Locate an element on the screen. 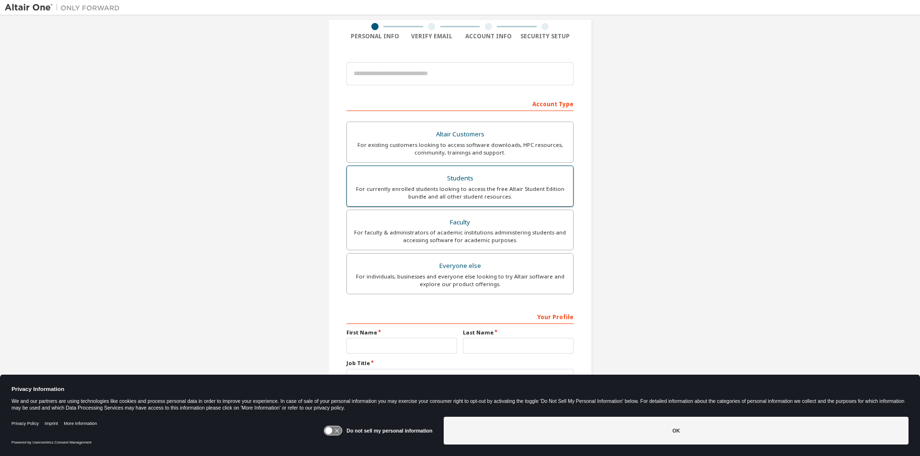 This screenshot has width=920, height=456. div: For existing customers looking to access software downloads, HPC resources, community, trainings ... is located at coordinates (460, 149).